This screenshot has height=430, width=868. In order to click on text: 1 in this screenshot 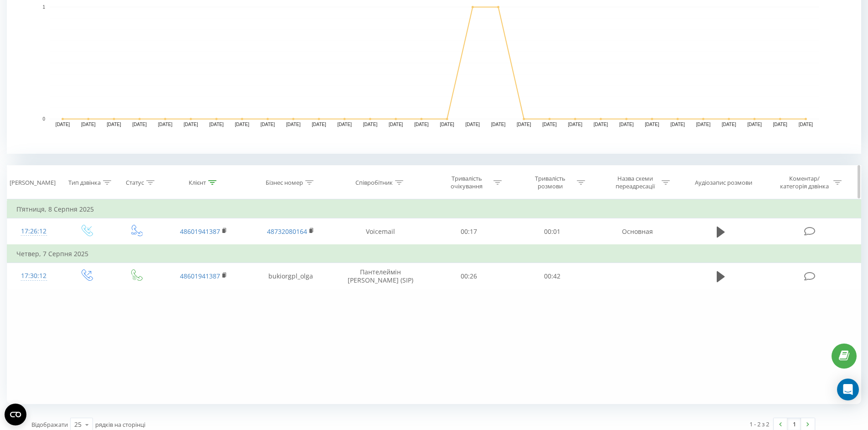, I will do `click(44, 7)`.